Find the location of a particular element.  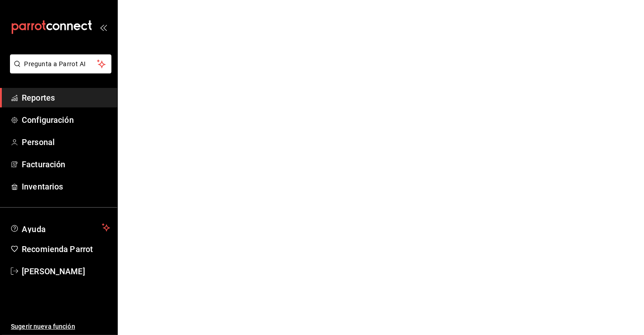

a: Pregunta a Parrot AI is located at coordinates (59, 70).